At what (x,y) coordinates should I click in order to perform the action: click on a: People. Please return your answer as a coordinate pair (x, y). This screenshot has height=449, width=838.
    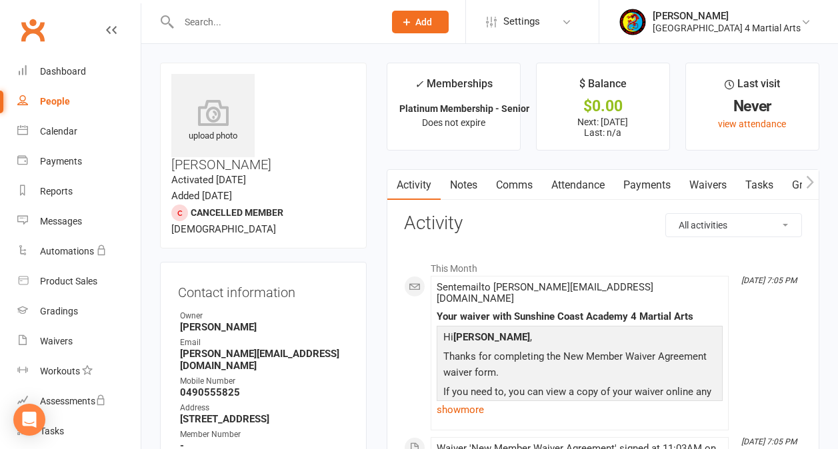
    Looking at the image, I should click on (79, 101).